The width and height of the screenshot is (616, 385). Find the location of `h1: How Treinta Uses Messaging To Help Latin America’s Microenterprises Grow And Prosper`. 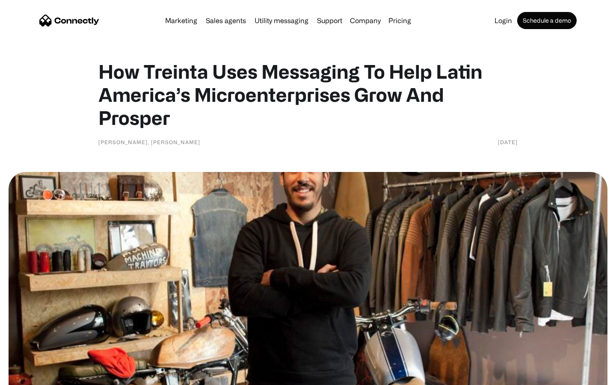

h1: How Treinta Uses Messaging To Help Latin America’s Microenterprises Grow And Prosper is located at coordinates (308, 95).